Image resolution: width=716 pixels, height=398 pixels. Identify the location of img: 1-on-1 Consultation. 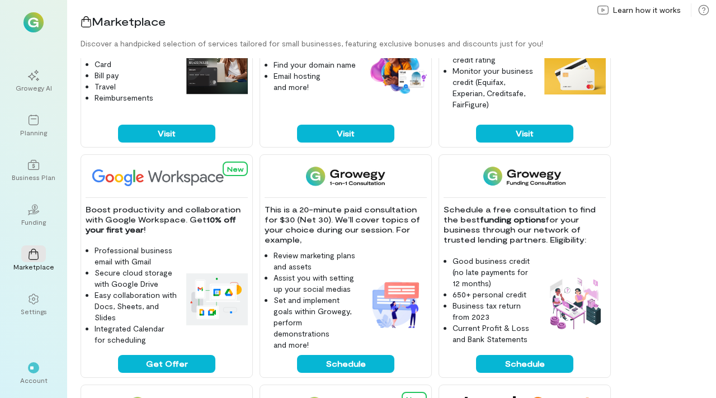
(345, 176).